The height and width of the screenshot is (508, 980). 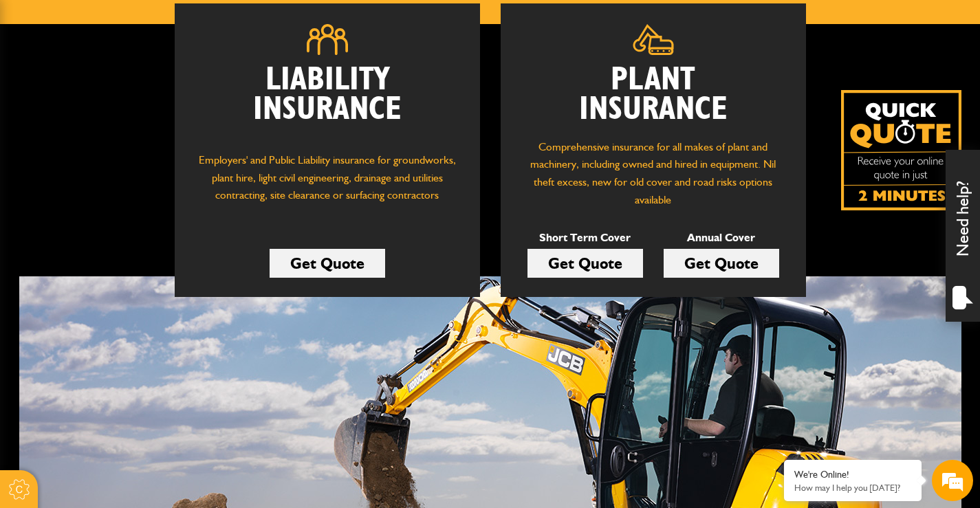 I want to click on textarea: Type your message and hit 'Enter', so click(x=134, y=319).